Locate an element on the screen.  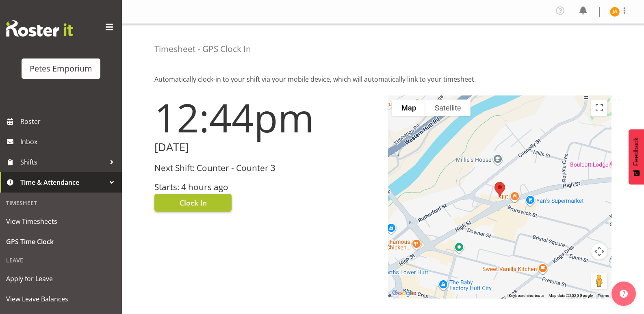
div: Timesheet is located at coordinates (61, 203).